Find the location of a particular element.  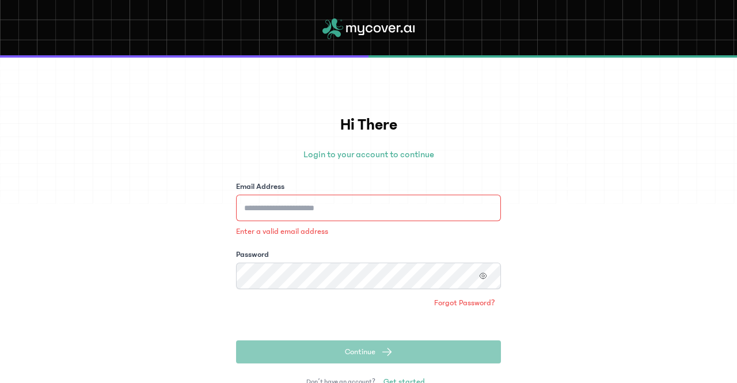

span: Forgot Password? is located at coordinates (465, 303).